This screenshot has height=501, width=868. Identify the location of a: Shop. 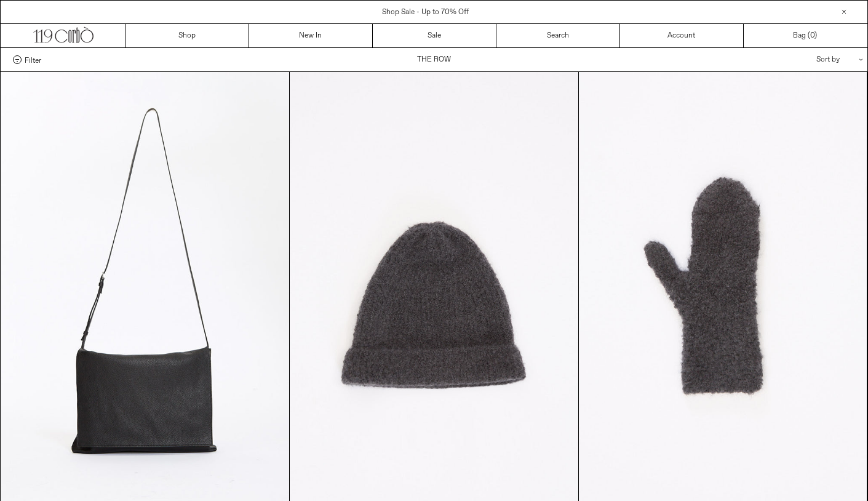
(187, 36).